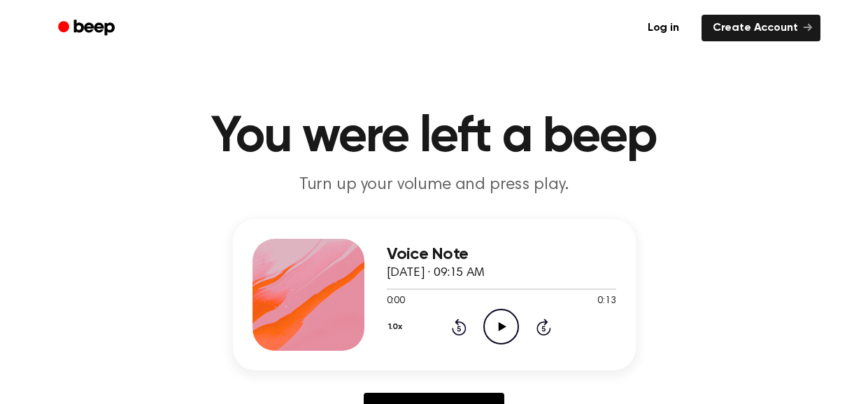  What do you see at coordinates (502, 254) in the screenshot?
I see `h3: Voice Note` at bounding box center [502, 254].